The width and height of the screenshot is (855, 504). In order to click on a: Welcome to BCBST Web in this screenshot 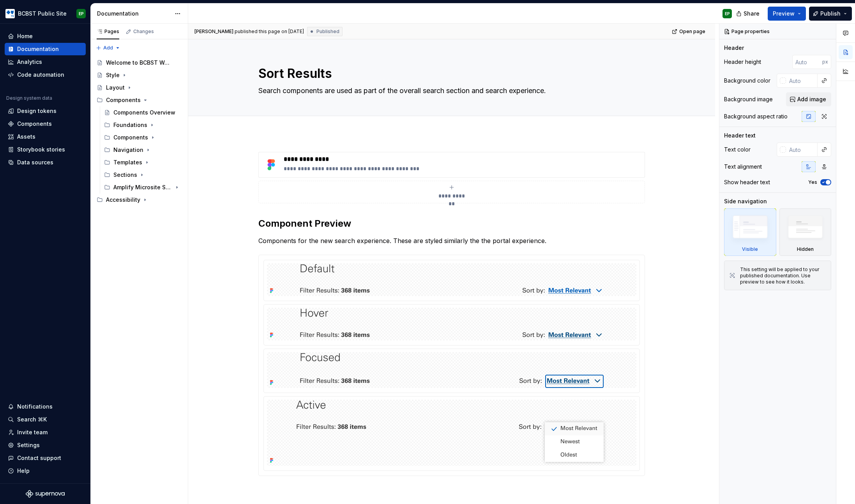, I will do `click(139, 63)`.